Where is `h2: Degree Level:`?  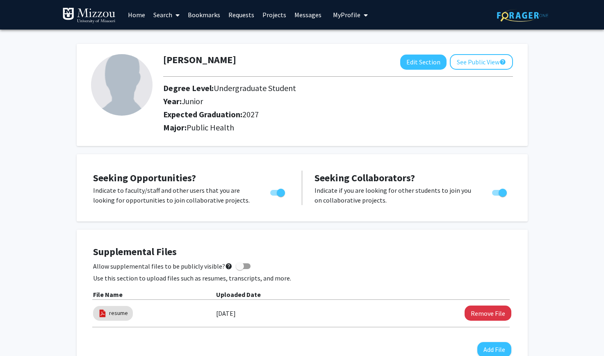 h2: Degree Level: is located at coordinates (309, 88).